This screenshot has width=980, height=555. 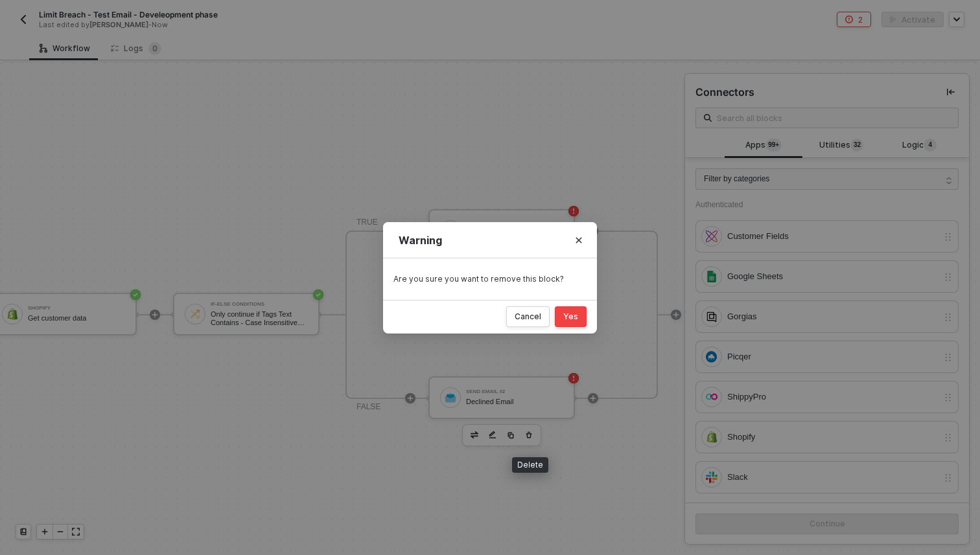 I want to click on div: ShippyPro, so click(x=832, y=397).